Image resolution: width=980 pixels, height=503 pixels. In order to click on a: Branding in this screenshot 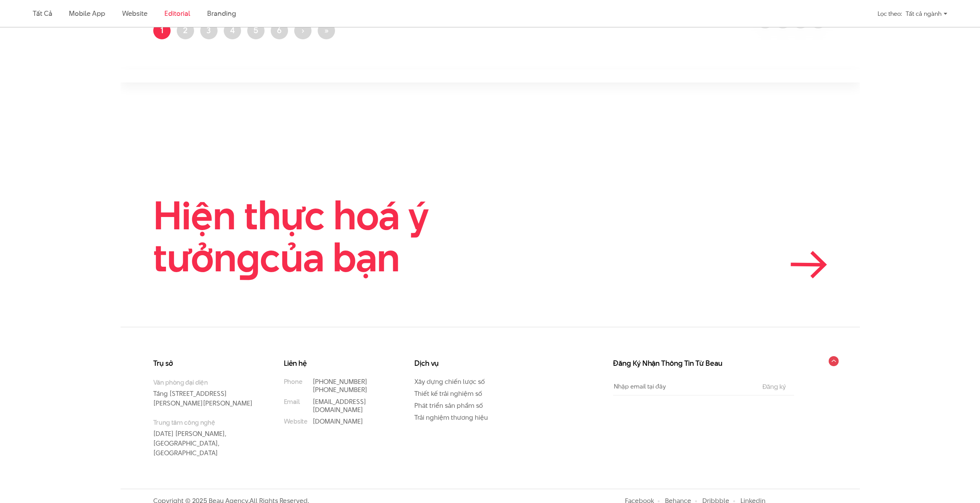, I will do `click(222, 13)`.